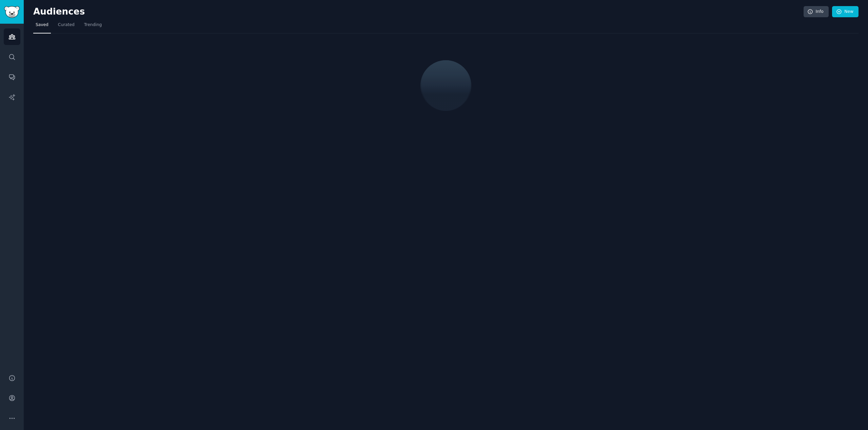 This screenshot has height=430, width=868. I want to click on a: Curated, so click(66, 26).